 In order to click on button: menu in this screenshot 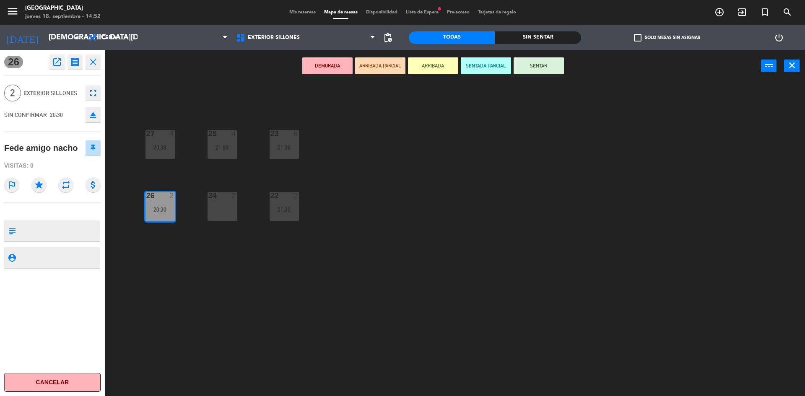, I will do `click(13, 13)`.